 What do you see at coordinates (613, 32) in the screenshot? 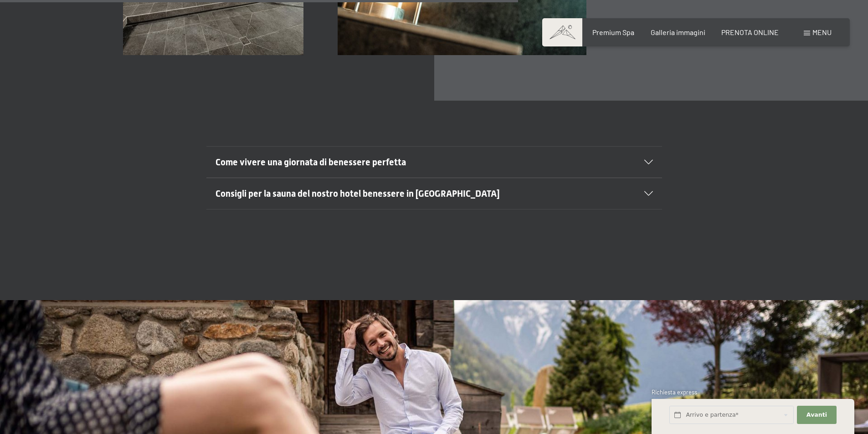
I see `a: Premium Spa` at bounding box center [613, 32].